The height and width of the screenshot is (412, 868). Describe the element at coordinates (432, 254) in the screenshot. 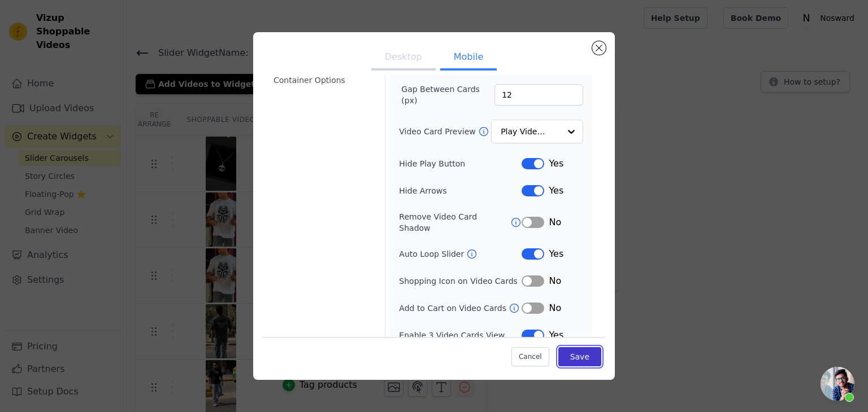

I see `label: Auto Loop Slider` at that location.